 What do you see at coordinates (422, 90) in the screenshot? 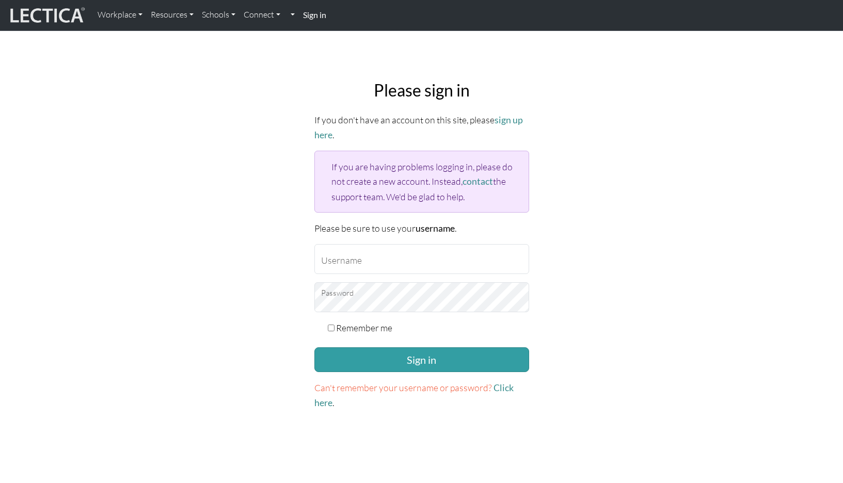
I see `h2: Please sign in` at bounding box center [422, 90].